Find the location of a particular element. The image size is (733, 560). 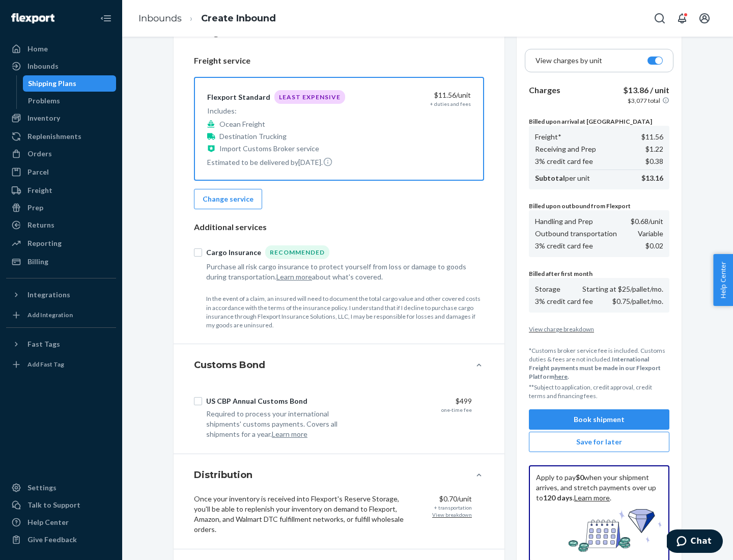

a: Learn more is located at coordinates (592, 498).